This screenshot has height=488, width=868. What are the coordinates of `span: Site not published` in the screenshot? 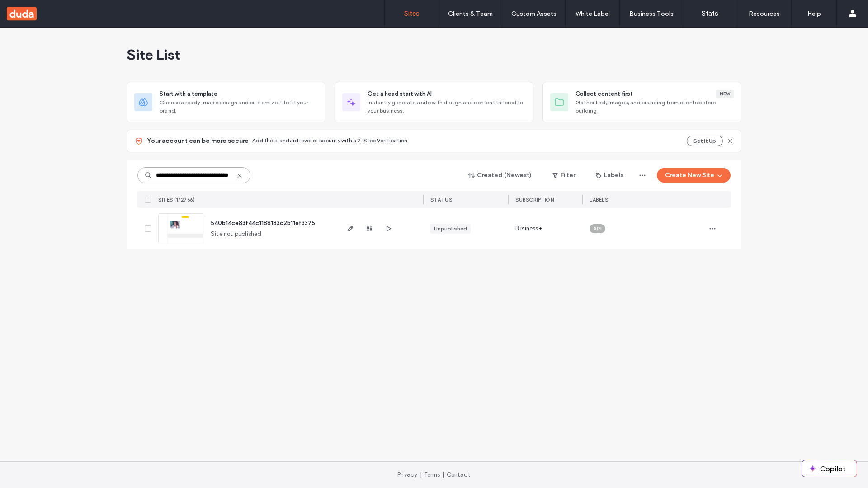 It's located at (236, 234).